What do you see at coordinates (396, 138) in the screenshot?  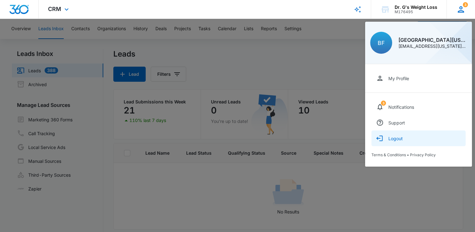 I see `div: Logout` at bounding box center [396, 138].